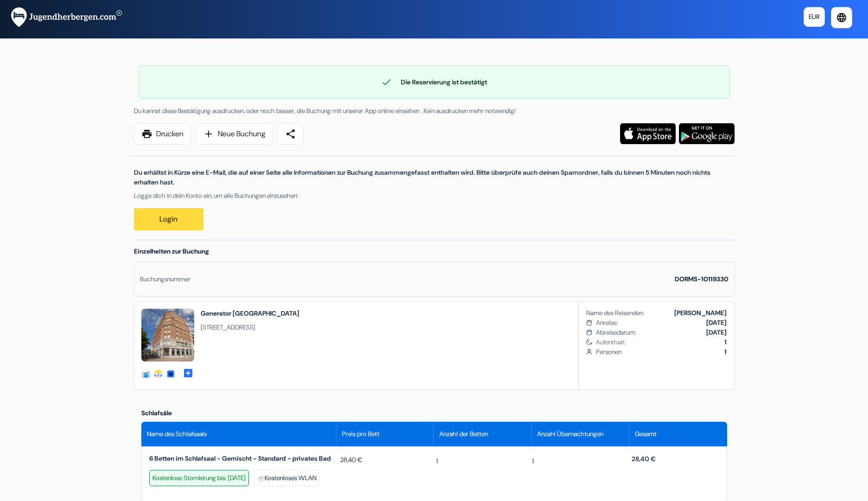 Image resolution: width=868 pixels, height=501 pixels. I want to click on a: Login, so click(169, 219).